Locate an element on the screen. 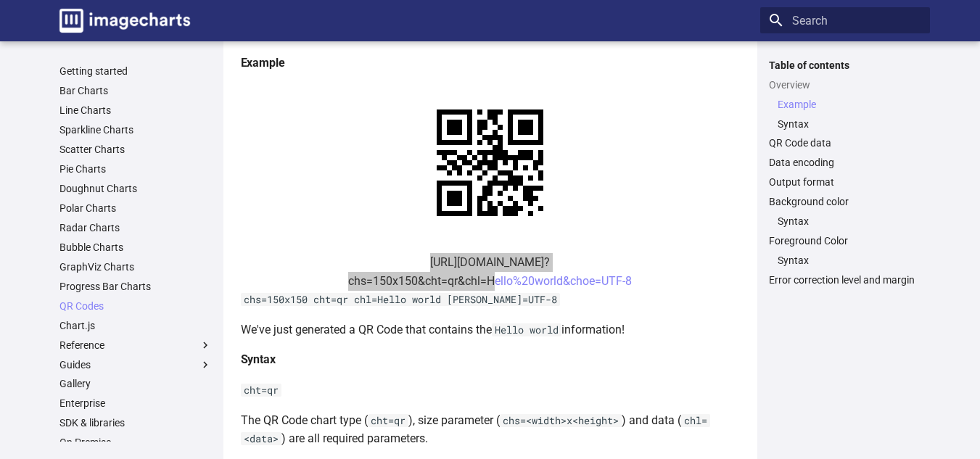 Image resolution: width=980 pixels, height=459 pixels. a: Progress Bar Charts is located at coordinates (136, 286).